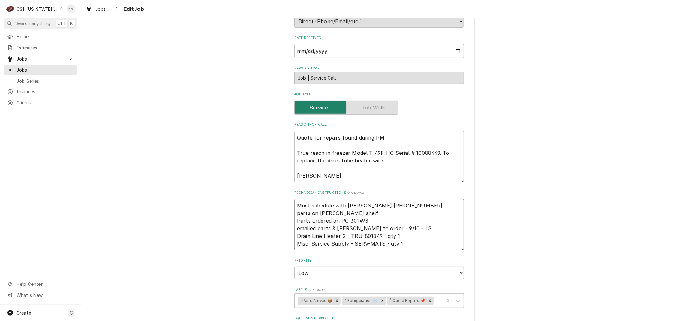 The image size is (677, 321). What do you see at coordinates (379, 221) in the screenshot?
I see `div: Technician Instructions` at bounding box center [379, 221].